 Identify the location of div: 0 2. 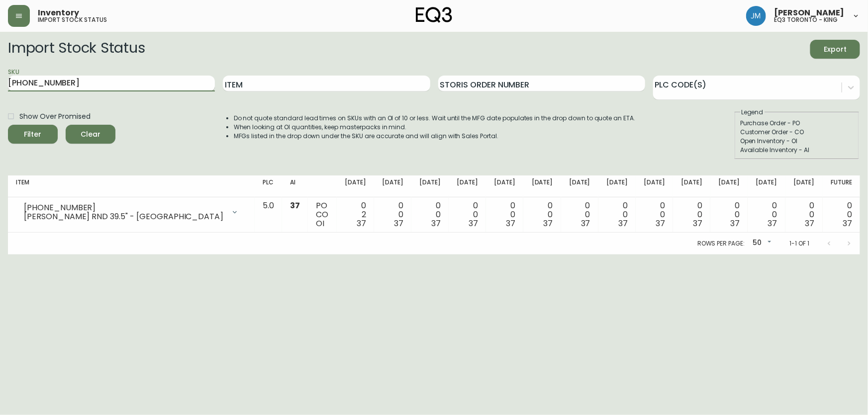
(355, 214).